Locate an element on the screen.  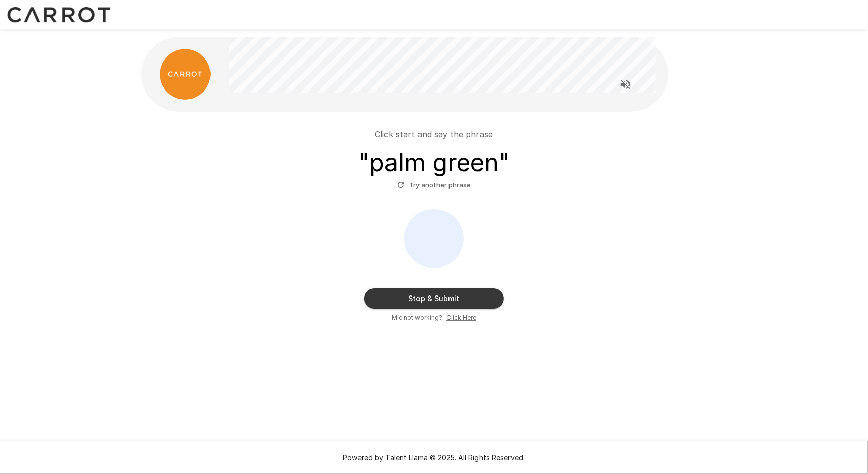
u: Click Here is located at coordinates (462, 317).